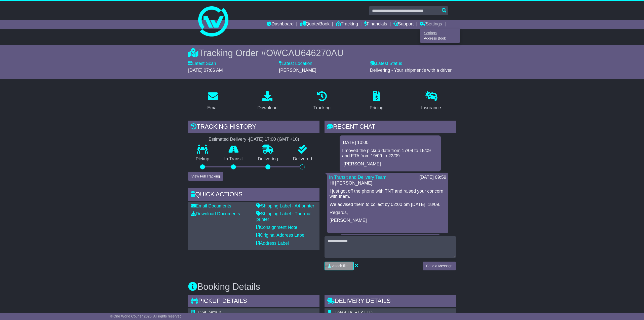  I want to click on h3: Booking Details, so click(322, 287).